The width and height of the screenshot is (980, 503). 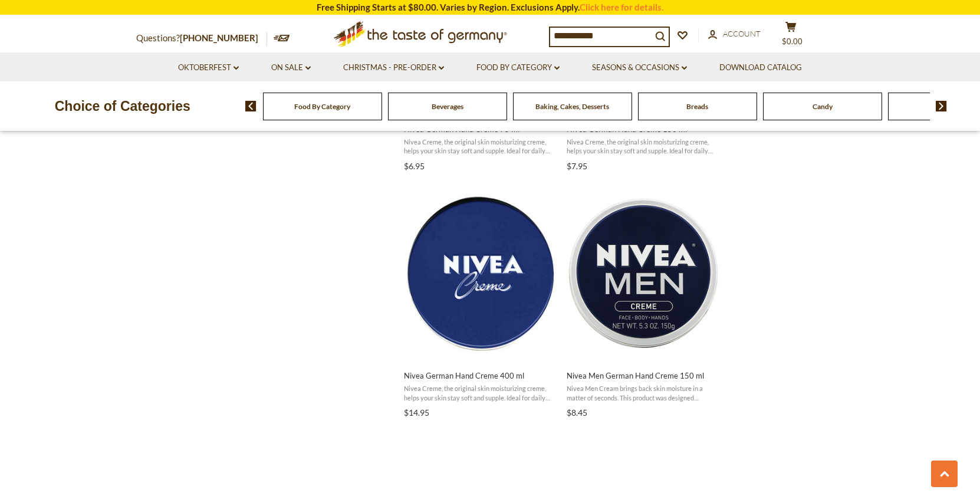 I want to click on span: $0.00, so click(x=792, y=41).